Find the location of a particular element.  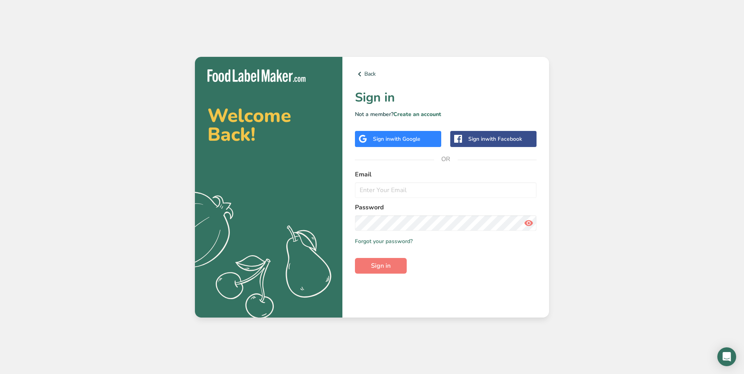

span: Sign in is located at coordinates (381, 266).